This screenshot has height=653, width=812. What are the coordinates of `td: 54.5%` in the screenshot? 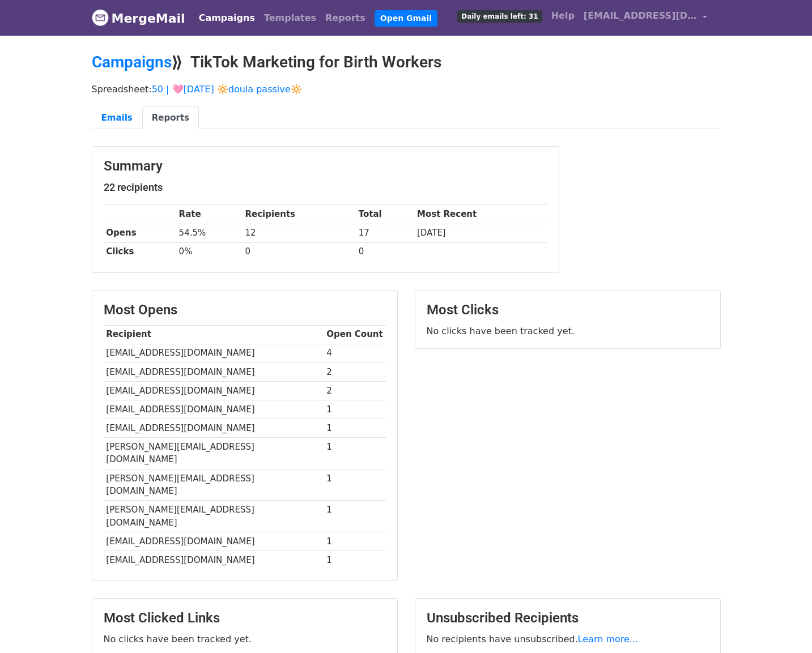 It's located at (209, 233).